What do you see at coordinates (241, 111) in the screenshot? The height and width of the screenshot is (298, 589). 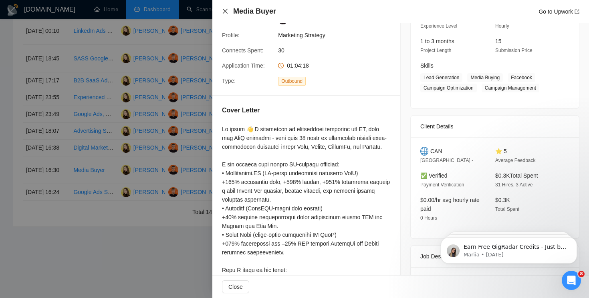 I see `h5: Cover Letter` at bounding box center [241, 111].